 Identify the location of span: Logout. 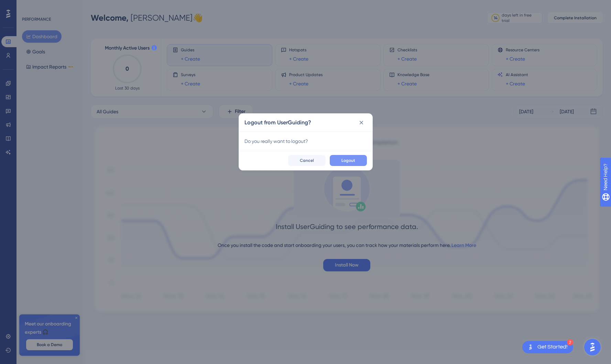
(348, 160).